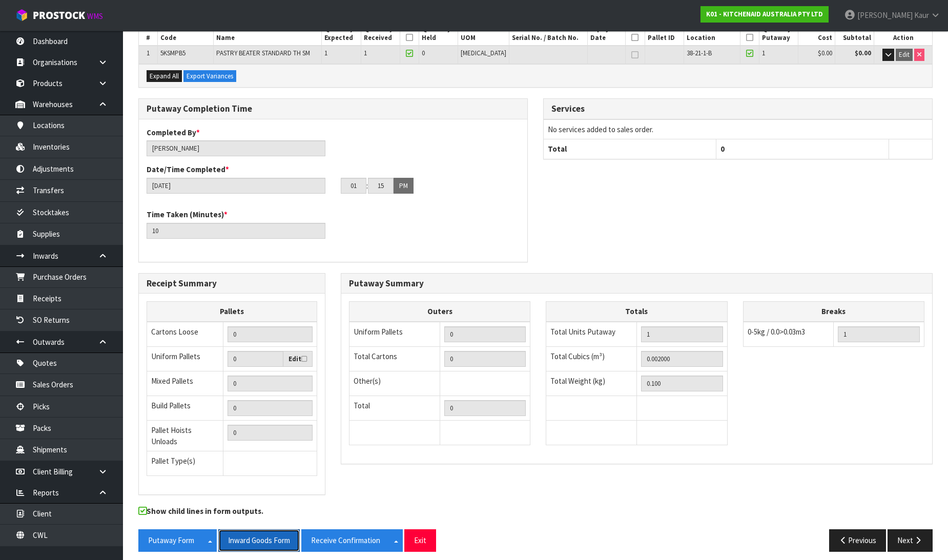  I want to click on img: cube-alt.png, so click(21, 15).